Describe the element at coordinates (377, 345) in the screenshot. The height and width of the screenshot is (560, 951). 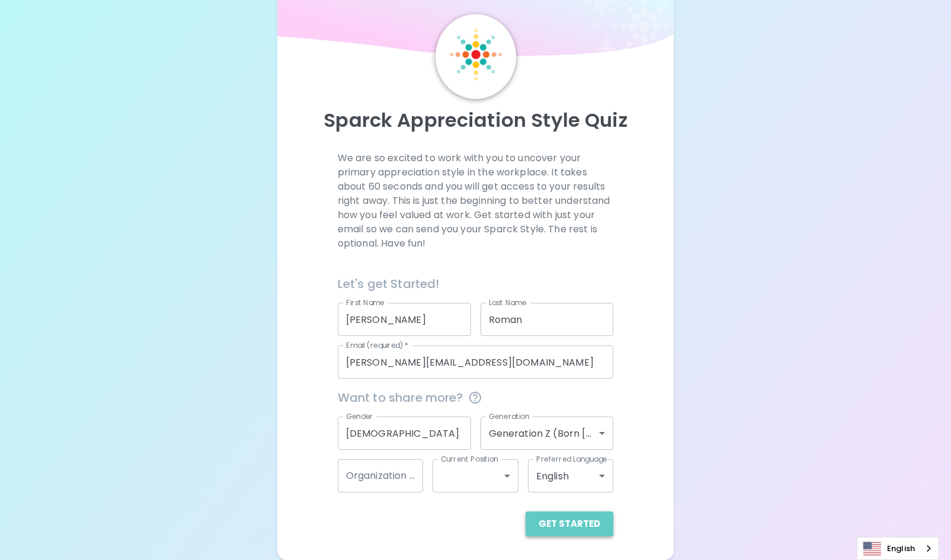
I see `label: Email (required)` at that location.